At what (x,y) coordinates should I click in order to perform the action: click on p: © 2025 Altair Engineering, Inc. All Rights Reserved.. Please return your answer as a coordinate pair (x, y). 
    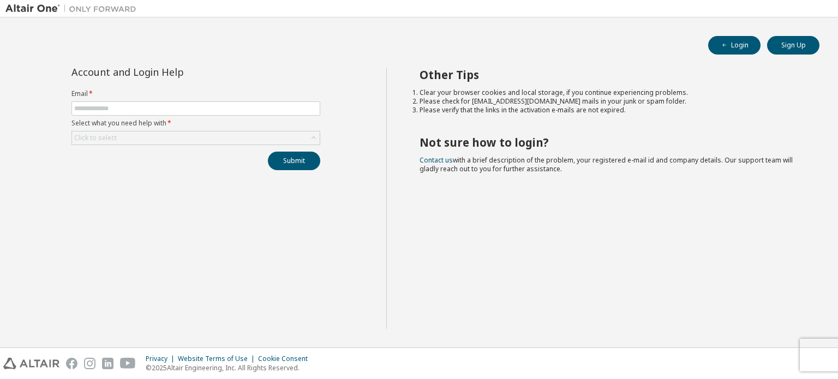
    Looking at the image, I should click on (230, 368).